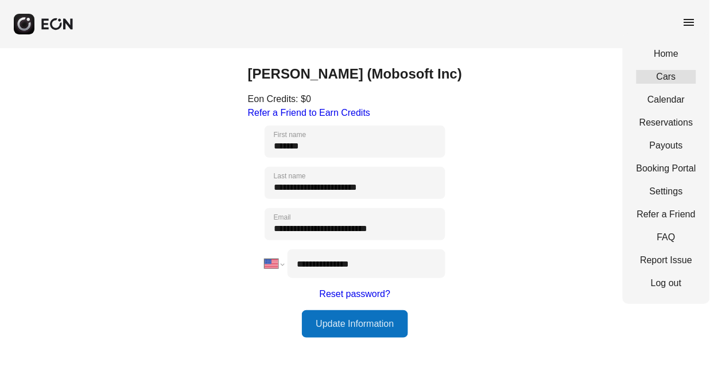 The image size is (710, 375). Describe the element at coordinates (666, 215) in the screenshot. I see `a: Refer a Friend` at that location.